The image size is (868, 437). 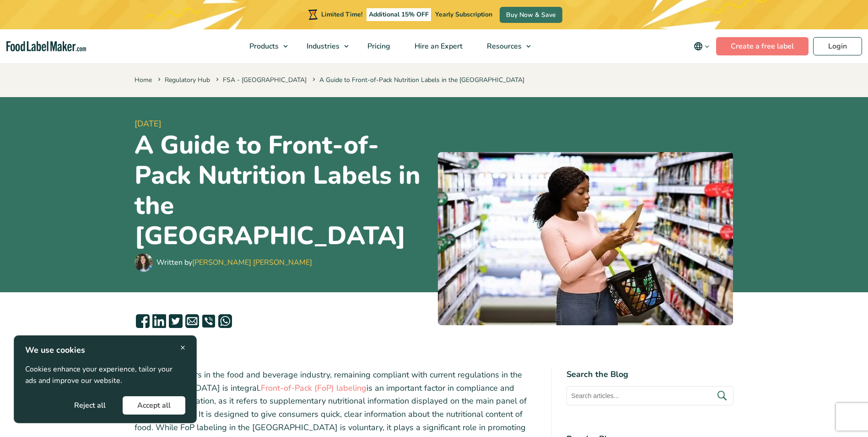 What do you see at coordinates (314, 387) in the screenshot?
I see `a: Front-of-Pack (FoP) labeling` at bounding box center [314, 387].